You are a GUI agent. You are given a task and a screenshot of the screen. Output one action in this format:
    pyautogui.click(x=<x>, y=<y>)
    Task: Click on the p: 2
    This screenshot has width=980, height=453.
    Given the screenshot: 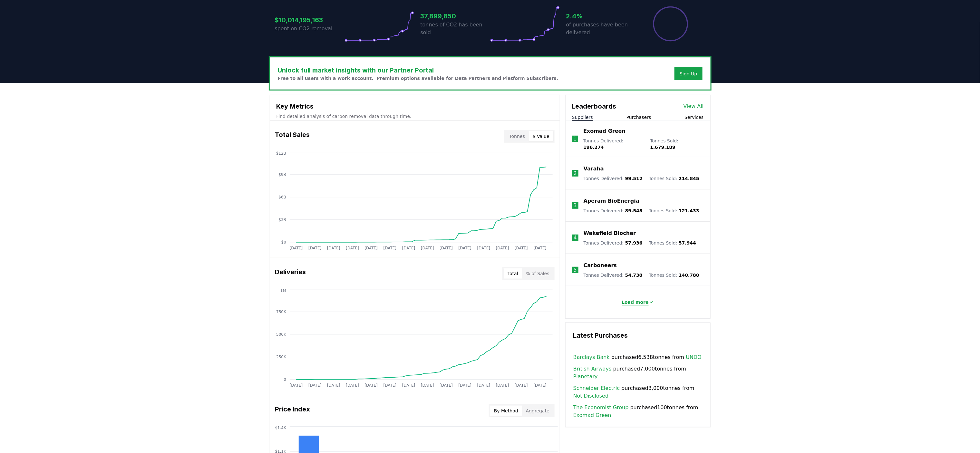 What is the action you would take?
    pyautogui.click(x=576, y=173)
    